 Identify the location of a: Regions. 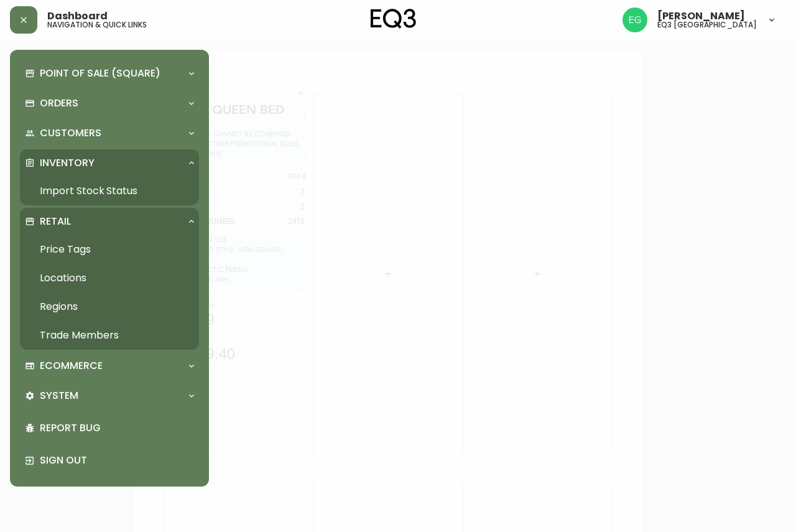
(109, 307).